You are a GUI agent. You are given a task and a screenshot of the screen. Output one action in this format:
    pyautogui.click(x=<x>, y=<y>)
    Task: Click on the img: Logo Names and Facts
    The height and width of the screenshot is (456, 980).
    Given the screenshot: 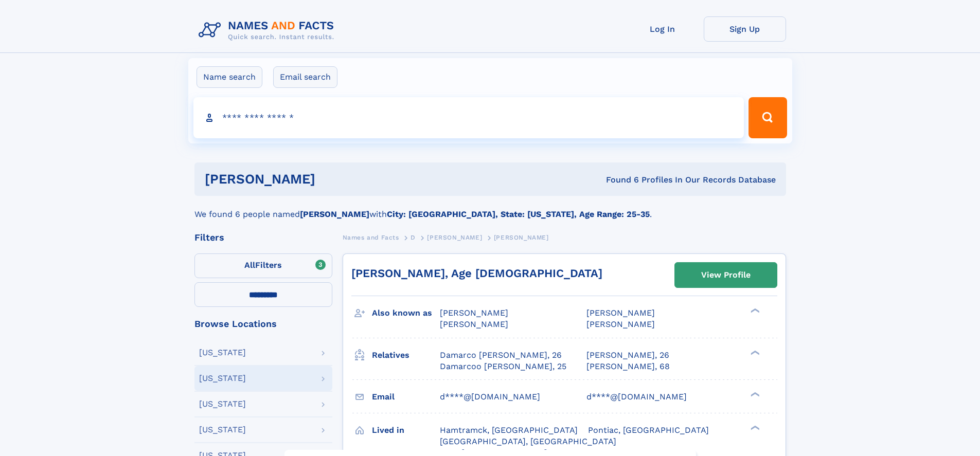 What is the action you would take?
    pyautogui.click(x=268, y=30)
    